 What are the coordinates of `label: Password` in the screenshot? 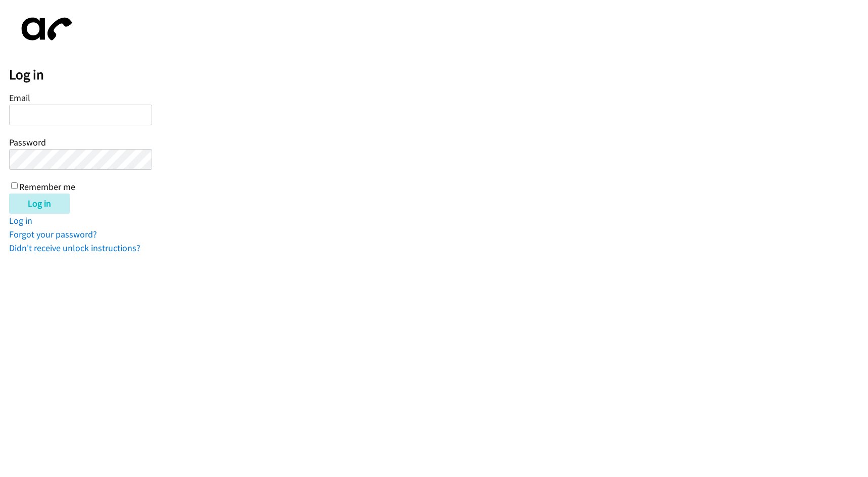 It's located at (27, 142).